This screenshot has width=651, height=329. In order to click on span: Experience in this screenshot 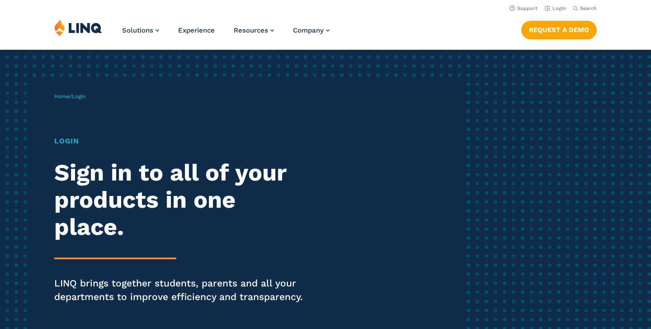, I will do `click(196, 30)`.